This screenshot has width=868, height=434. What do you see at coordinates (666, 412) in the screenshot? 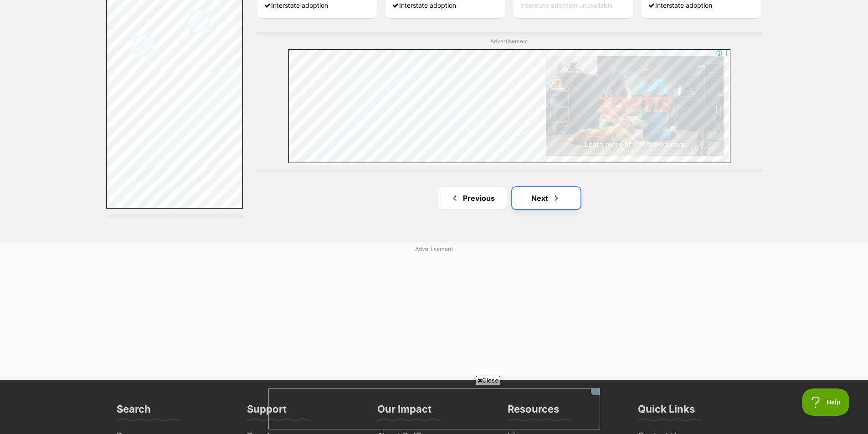
I see `h3: Quick Links` at bounding box center [666, 412].